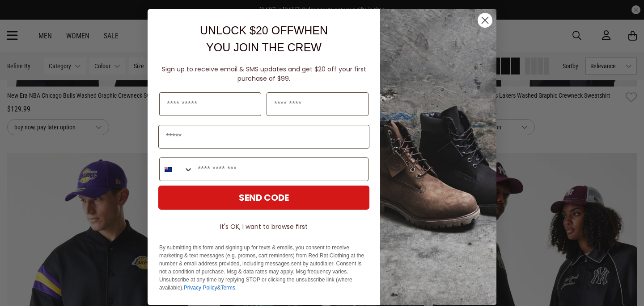 This screenshot has width=644, height=306. Describe the element at coordinates (264, 227) in the screenshot. I see `button: It's OK, I want to browse first` at that location.